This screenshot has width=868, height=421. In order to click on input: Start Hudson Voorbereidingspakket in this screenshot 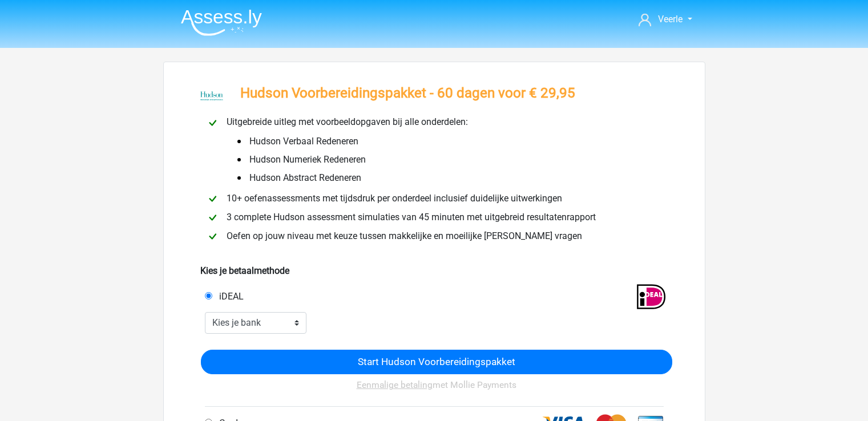, I will do `click(437, 362)`.